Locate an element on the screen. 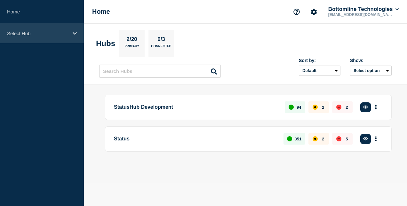 The height and width of the screenshot is (206, 407). button: Account settings is located at coordinates (314, 12).